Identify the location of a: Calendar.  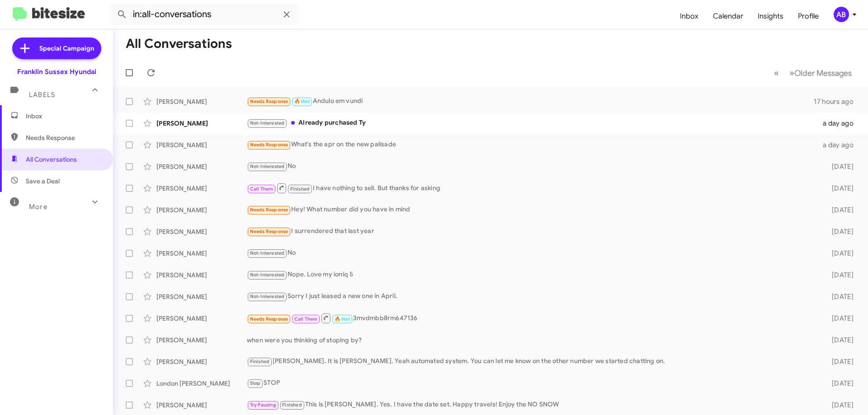
(728, 17).